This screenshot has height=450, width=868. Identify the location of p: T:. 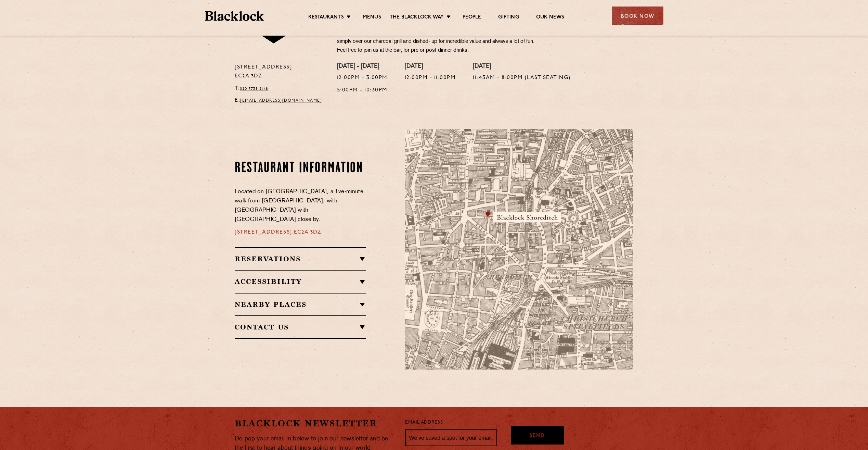
(281, 89).